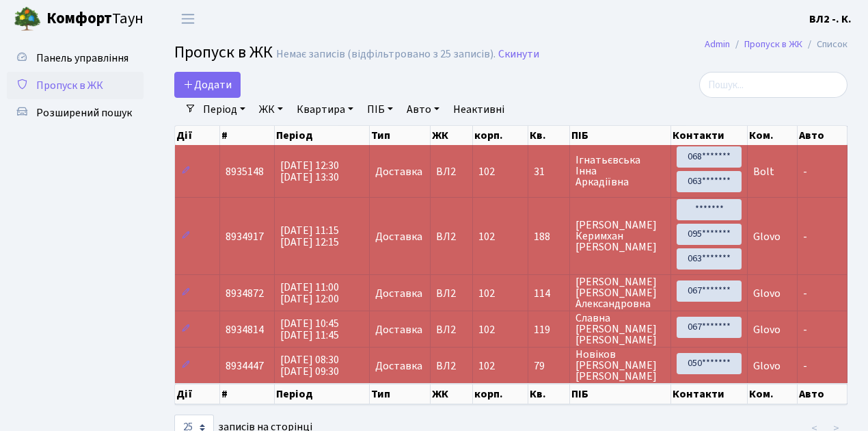  I want to click on span: Розширений пошук, so click(84, 113).